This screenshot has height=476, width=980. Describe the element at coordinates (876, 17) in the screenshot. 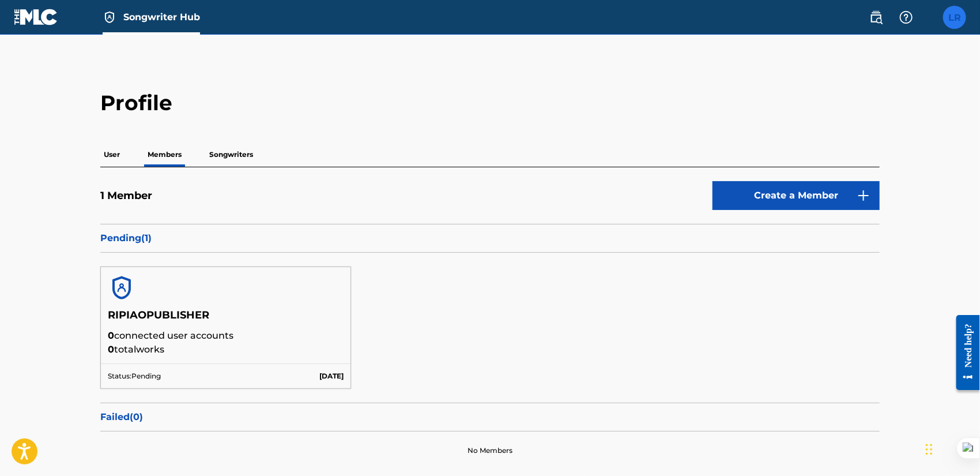

I see `a: Public Search` at that location.